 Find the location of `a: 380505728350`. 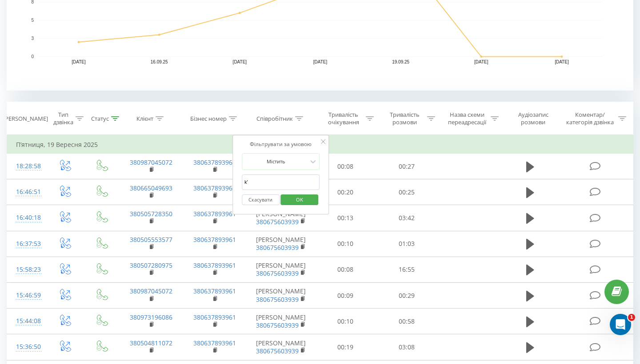

a: 380505728350 is located at coordinates (151, 214).